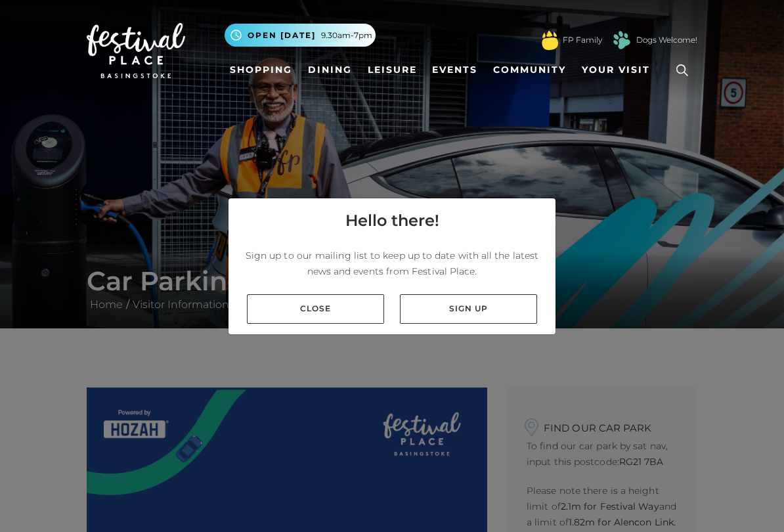 The image size is (784, 532). What do you see at coordinates (136, 51) in the screenshot?
I see `img: Festival Place Logo` at bounding box center [136, 51].